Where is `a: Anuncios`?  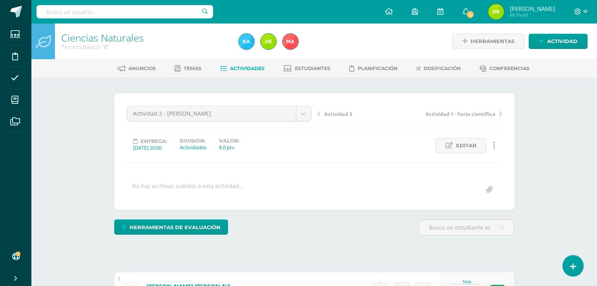
a: Anuncios is located at coordinates (137, 69).